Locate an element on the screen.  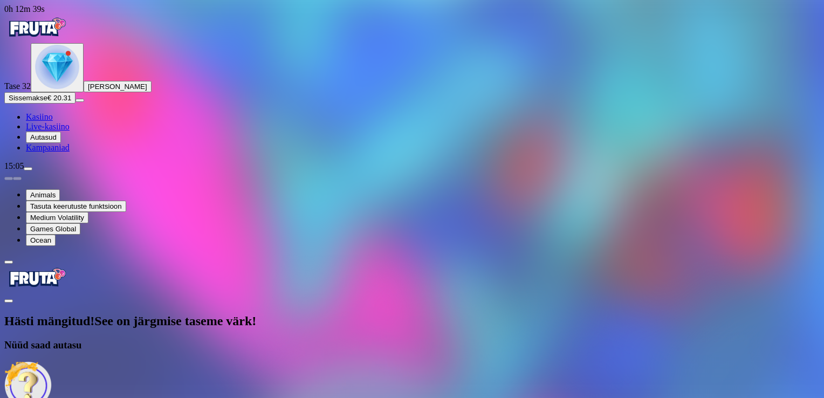
a: gift-inverted iconKampaaniad is located at coordinates (47, 147).